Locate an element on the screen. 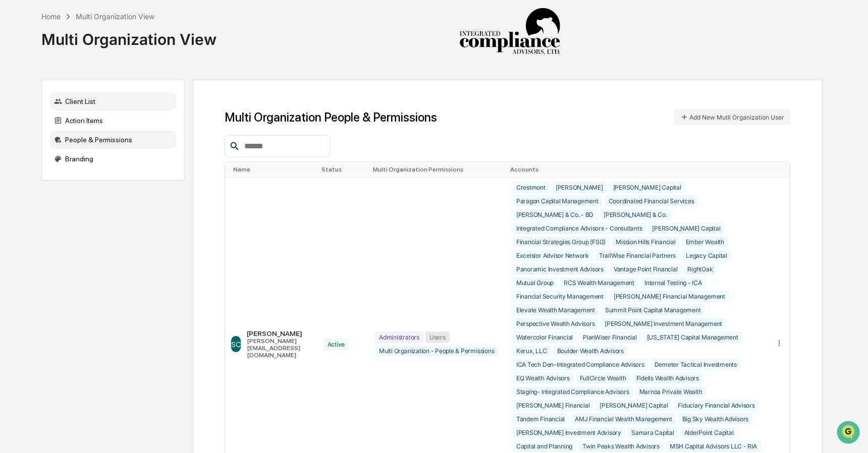  div: Start new chat is located at coordinates (100, 83).